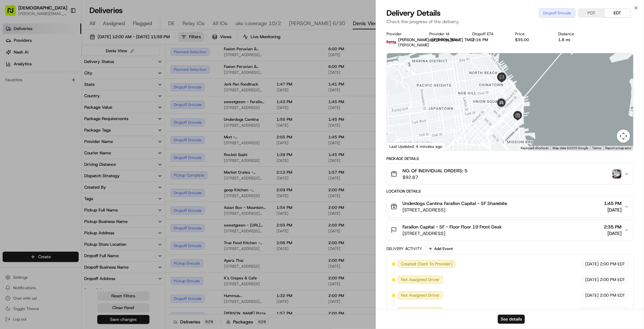 This screenshot has height=329, width=644. What do you see at coordinates (597, 148) in the screenshot?
I see `a: Terms` at bounding box center [597, 148].